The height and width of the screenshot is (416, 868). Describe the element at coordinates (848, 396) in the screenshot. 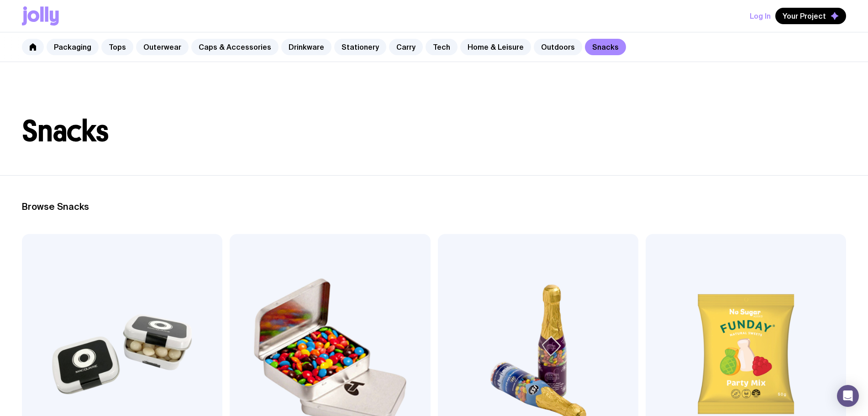

I see `div: Open Intercom Messenger` at that location.